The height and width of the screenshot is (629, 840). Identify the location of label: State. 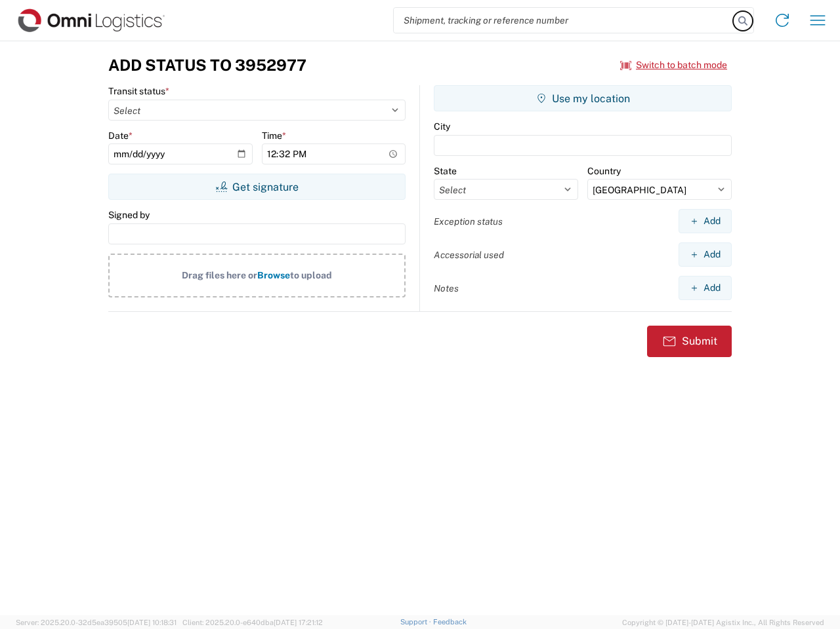
(445, 171).